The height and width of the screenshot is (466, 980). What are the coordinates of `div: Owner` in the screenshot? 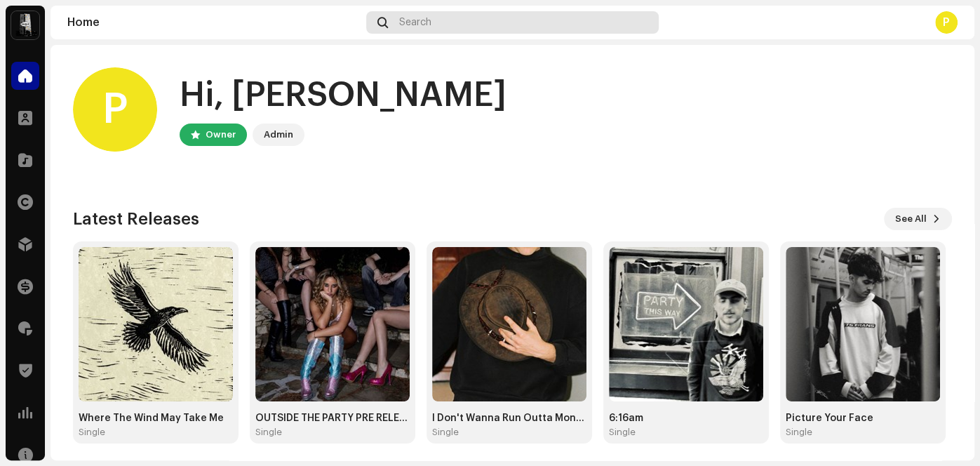 It's located at (220, 135).